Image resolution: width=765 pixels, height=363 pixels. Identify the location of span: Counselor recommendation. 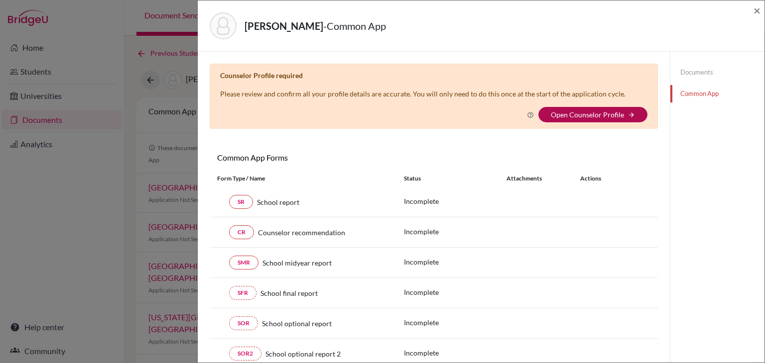
(301, 232).